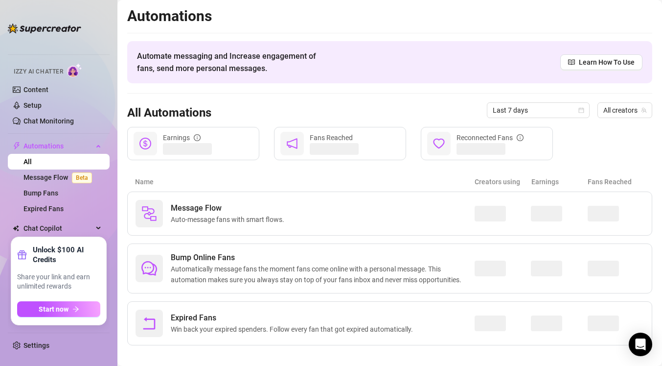 The height and width of the screenshot is (366, 662). I want to click on span: dollar, so click(145, 143).